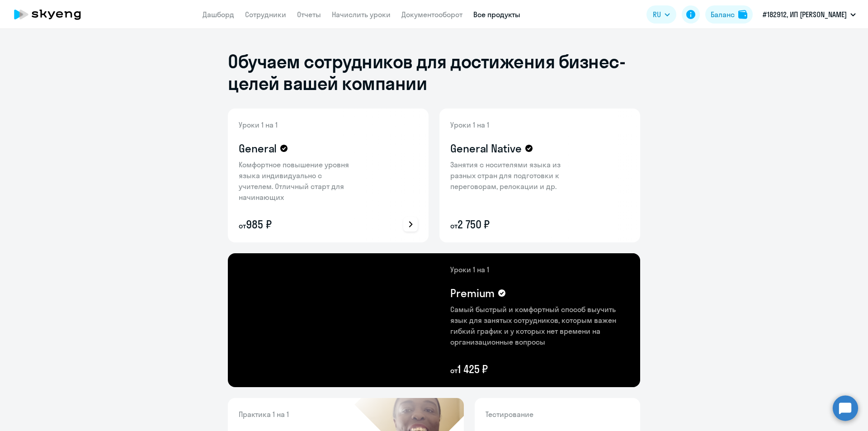 The height and width of the screenshot is (431, 868). Describe the element at coordinates (361, 15) in the screenshot. I see `a: Начислить уроки` at that location.